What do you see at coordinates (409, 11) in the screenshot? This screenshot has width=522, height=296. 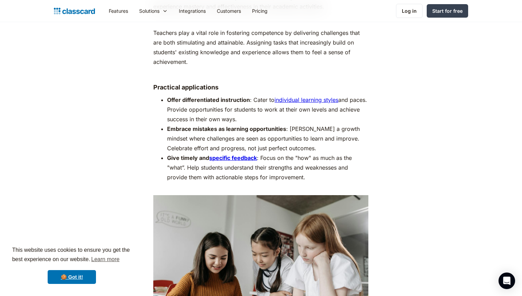 I see `a: Log in` at bounding box center [409, 11].